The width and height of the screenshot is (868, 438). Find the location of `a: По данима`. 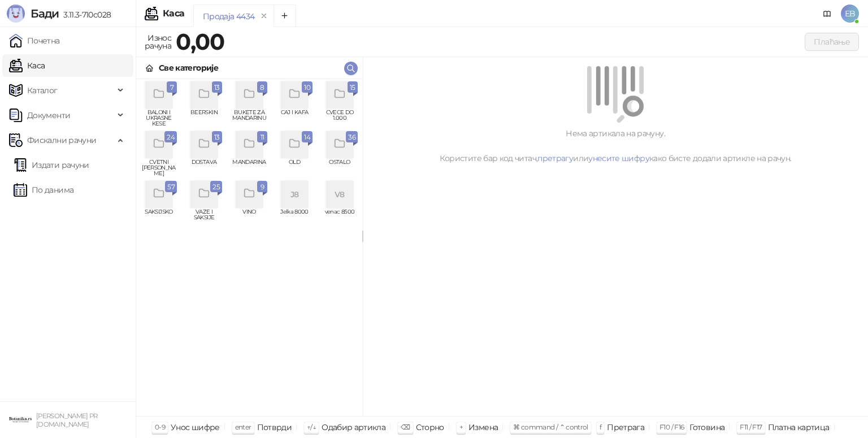

a: По данима is located at coordinates (44, 189).